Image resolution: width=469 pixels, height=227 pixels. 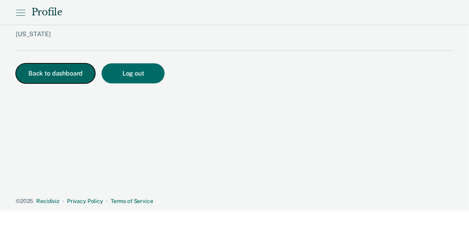 I want to click on a: Back to dashboard, so click(x=59, y=74).